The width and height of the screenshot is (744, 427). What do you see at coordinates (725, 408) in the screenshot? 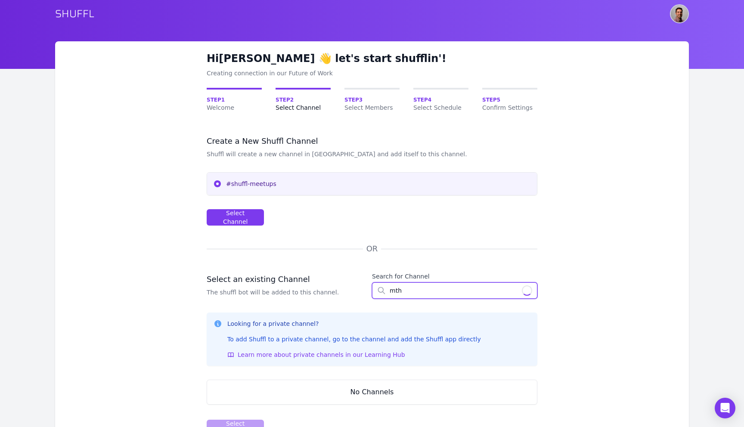
I see `div: Open Intercom Messenger` at bounding box center [725, 408].